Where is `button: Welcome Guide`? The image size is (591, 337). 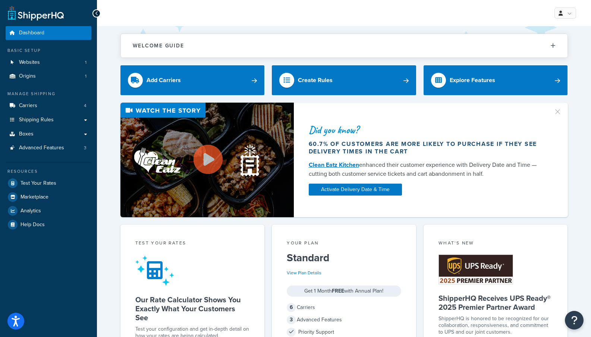
button: Welcome Guide is located at coordinates (344, 46).